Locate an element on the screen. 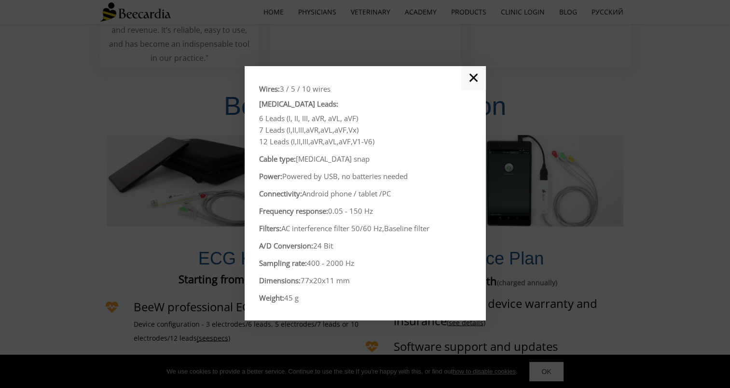 The width and height of the screenshot is (730, 388). span: Powered by USB, n is located at coordinates (314, 176).